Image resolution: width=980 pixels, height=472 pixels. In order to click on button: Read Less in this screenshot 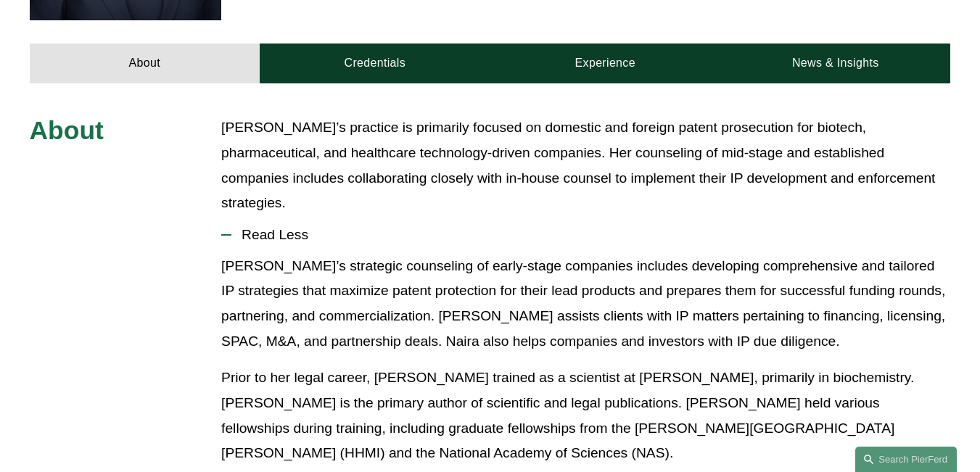, I will do `click(585, 235)`.